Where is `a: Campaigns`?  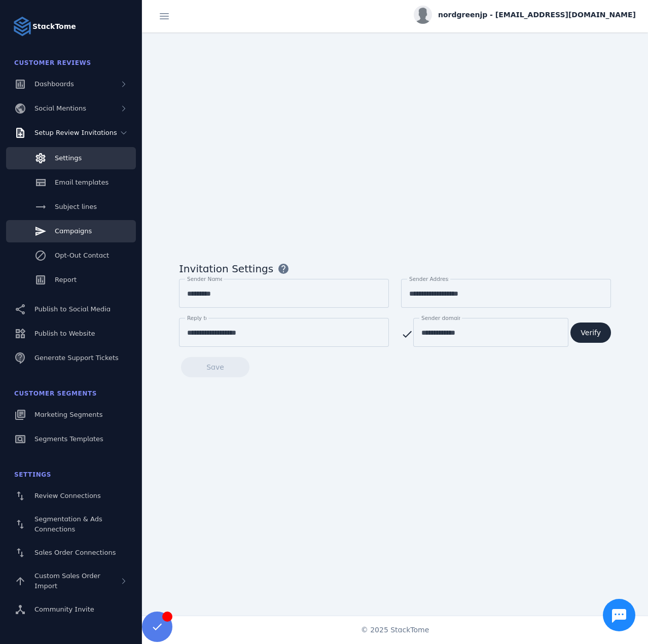 a: Campaigns is located at coordinates (71, 231).